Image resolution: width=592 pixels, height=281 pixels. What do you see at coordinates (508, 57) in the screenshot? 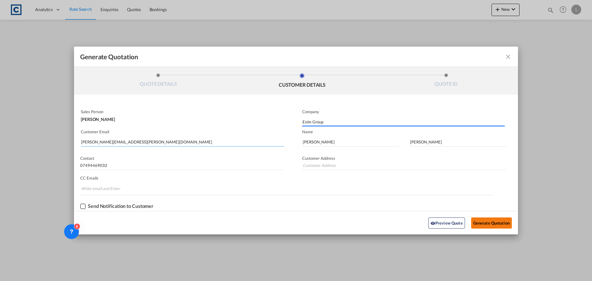
I see `md-icon: icon-close fg-AAA8AD cursor m-0` at bounding box center [508, 57].